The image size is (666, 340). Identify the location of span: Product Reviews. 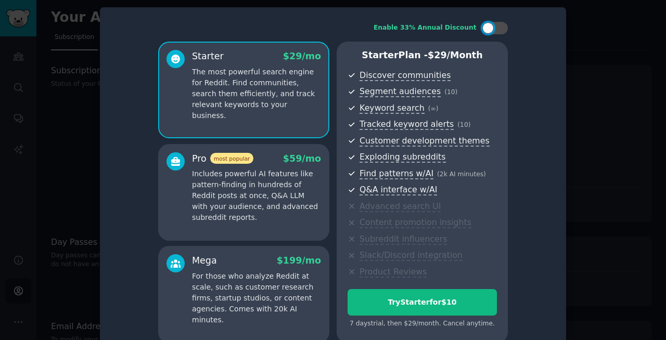
(393, 272).